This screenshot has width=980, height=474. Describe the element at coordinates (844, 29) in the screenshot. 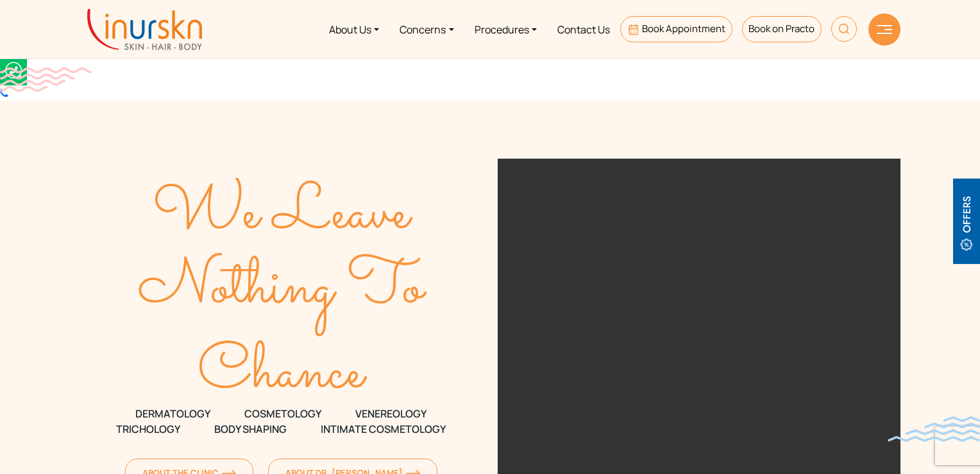

I see `img: HeaderSearch` at that location.